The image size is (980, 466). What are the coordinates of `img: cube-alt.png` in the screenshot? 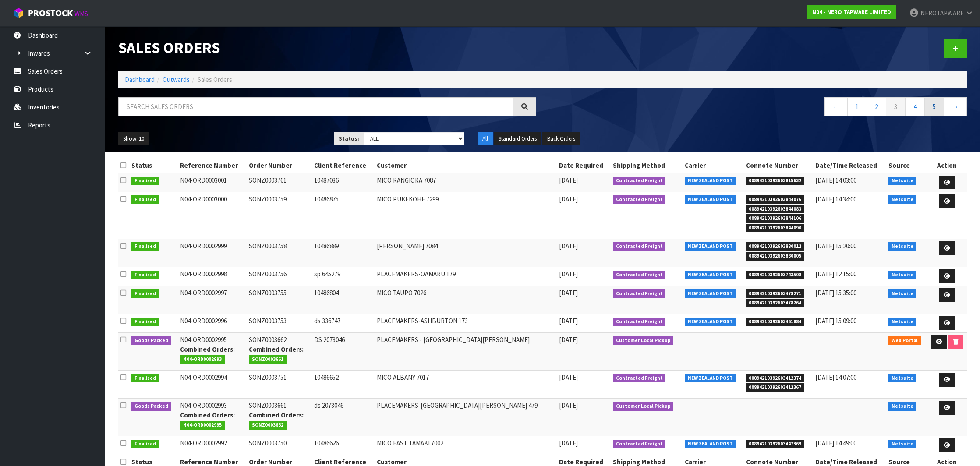 It's located at (18, 13).